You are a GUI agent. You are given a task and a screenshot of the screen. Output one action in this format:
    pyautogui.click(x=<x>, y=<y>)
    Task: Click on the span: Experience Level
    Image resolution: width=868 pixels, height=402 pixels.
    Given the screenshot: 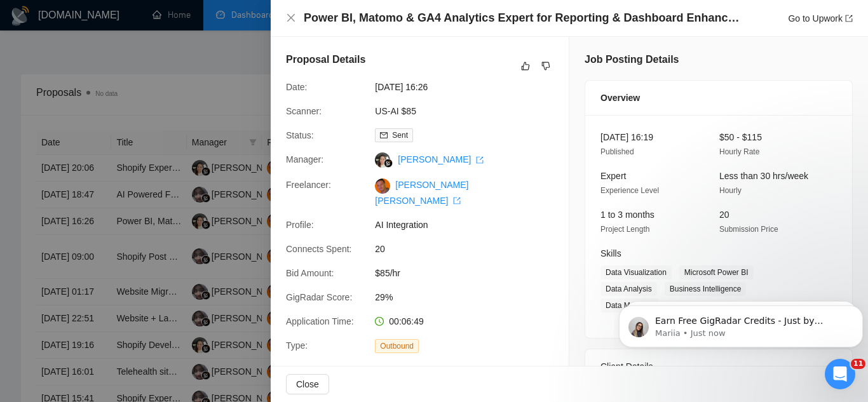 What is the action you would take?
    pyautogui.click(x=630, y=191)
    